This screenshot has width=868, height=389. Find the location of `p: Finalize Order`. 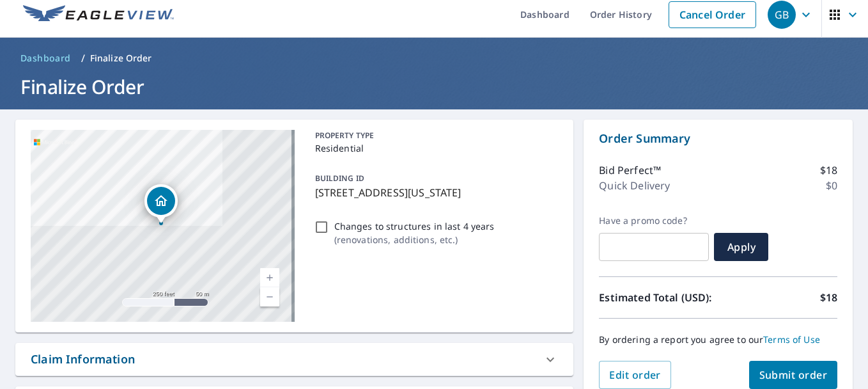

p: Finalize Order is located at coordinates (121, 59).